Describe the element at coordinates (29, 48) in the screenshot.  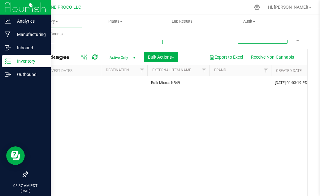
I see `p: Inbound` at that location.